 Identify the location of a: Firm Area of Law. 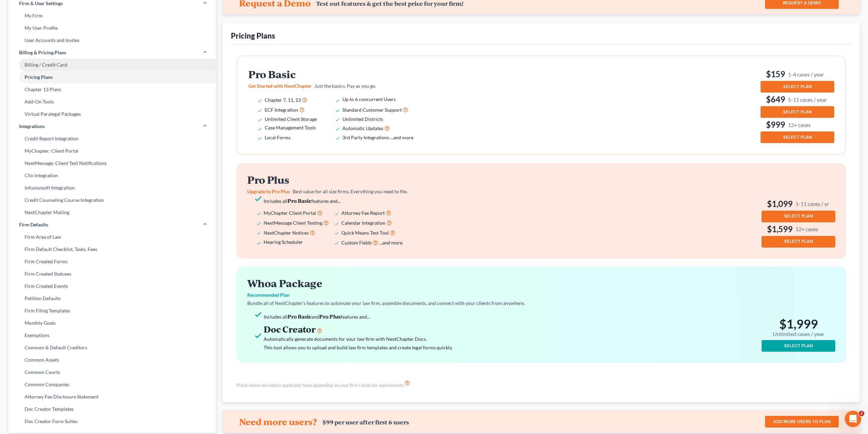
(112, 237).